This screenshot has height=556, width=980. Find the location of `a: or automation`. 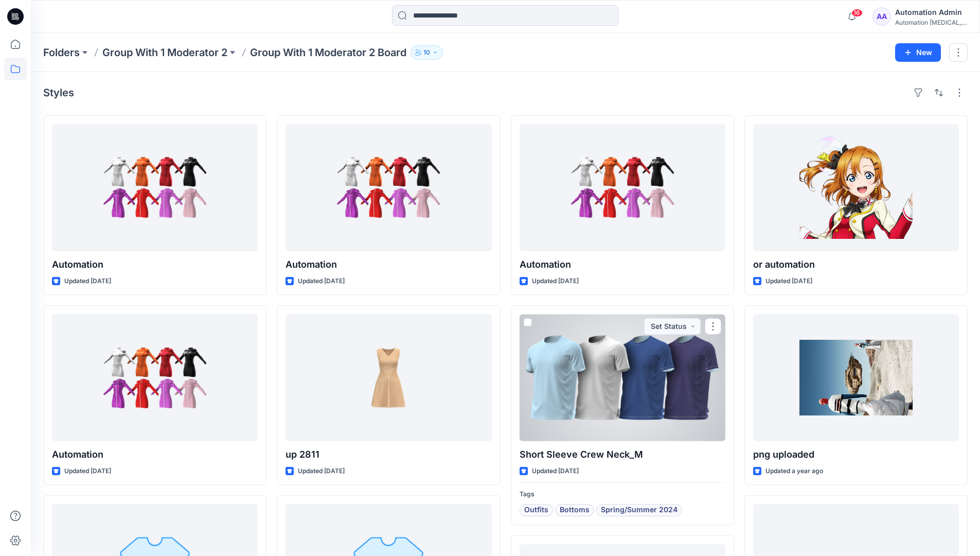

a: or automation is located at coordinates (856, 187).